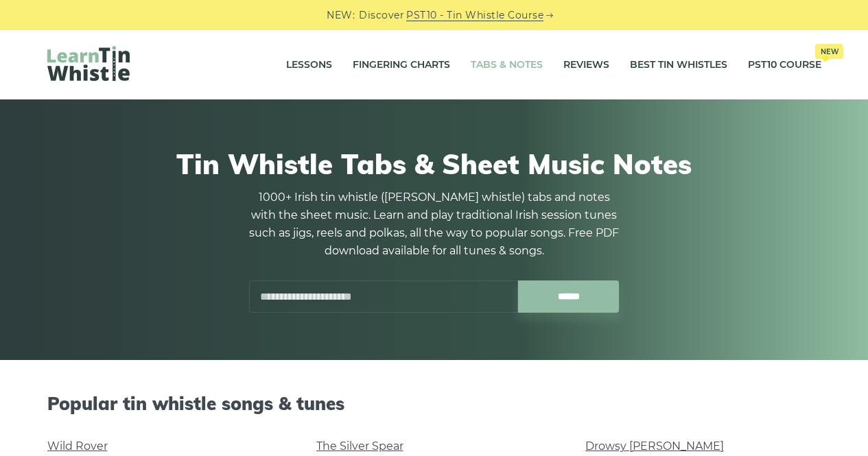 The width and height of the screenshot is (868, 456). Describe the element at coordinates (434, 403) in the screenshot. I see `h2: Popular tin whistle songs & tunes` at that location.